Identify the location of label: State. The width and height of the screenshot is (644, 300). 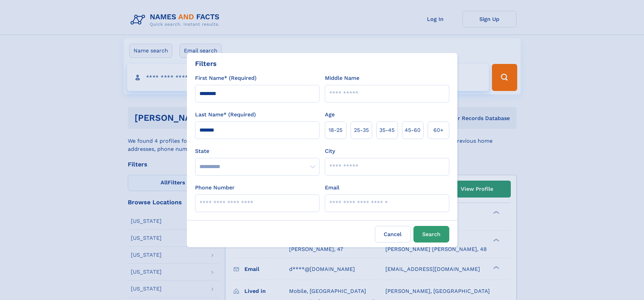
(257, 151).